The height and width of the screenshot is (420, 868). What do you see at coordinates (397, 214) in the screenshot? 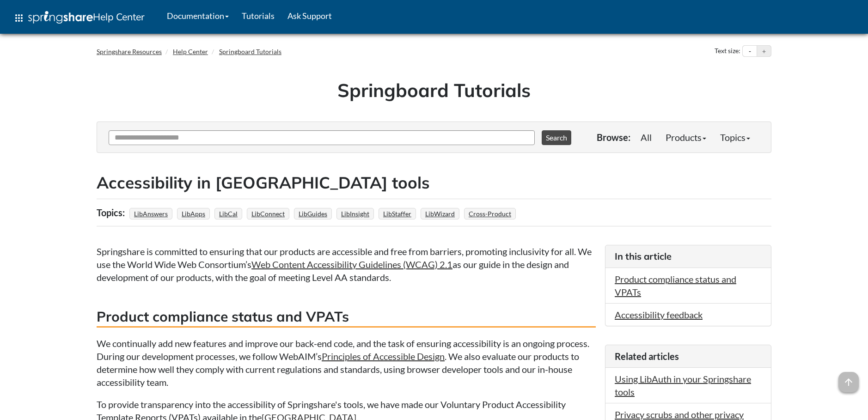
I see `a: LibStaffer` at bounding box center [397, 214].